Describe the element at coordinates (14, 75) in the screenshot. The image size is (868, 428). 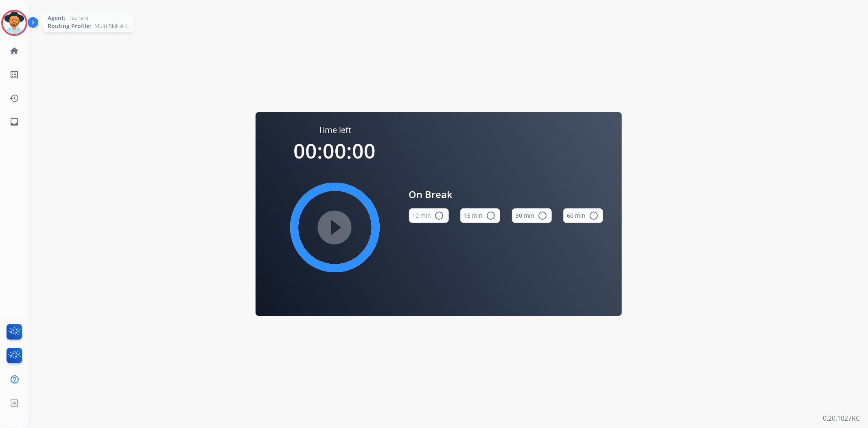
I see `mat-icon: list_alt` at that location.